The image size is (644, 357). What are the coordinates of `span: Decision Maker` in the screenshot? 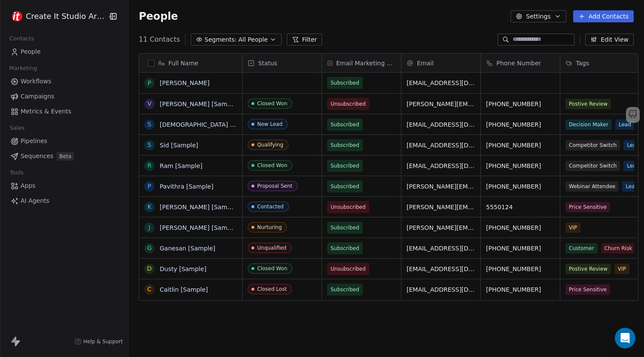 It's located at (589, 125).